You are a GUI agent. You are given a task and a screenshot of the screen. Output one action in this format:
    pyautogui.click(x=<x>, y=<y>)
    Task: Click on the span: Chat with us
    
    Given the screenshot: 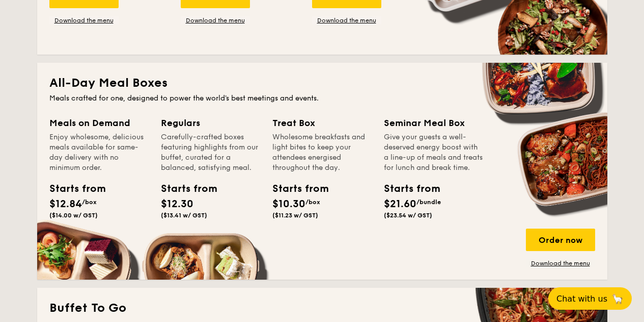 What is the action you would take?
    pyautogui.click(x=581, y=299)
    